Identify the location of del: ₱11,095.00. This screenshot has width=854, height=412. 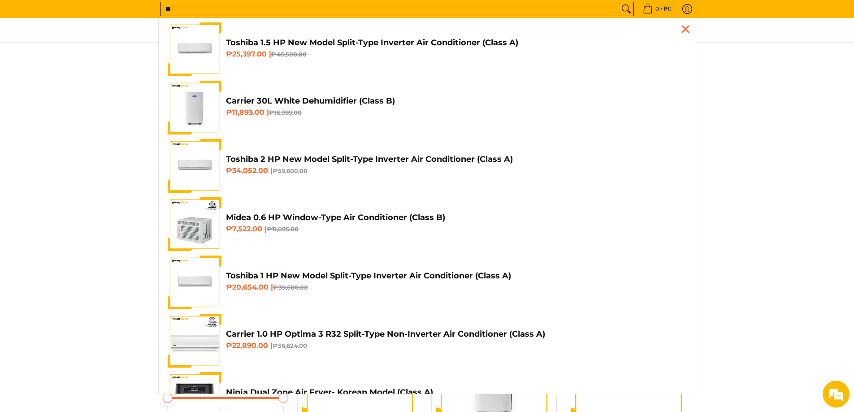
(283, 229).